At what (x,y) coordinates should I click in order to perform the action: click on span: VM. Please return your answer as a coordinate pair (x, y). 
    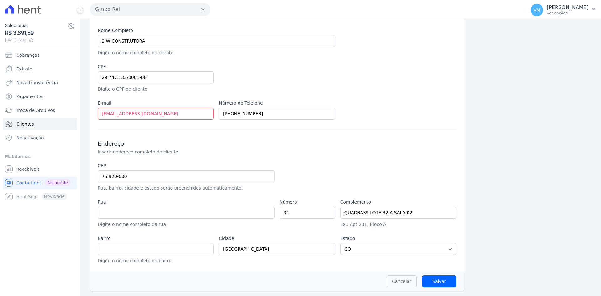
    Looking at the image, I should click on (537, 10).